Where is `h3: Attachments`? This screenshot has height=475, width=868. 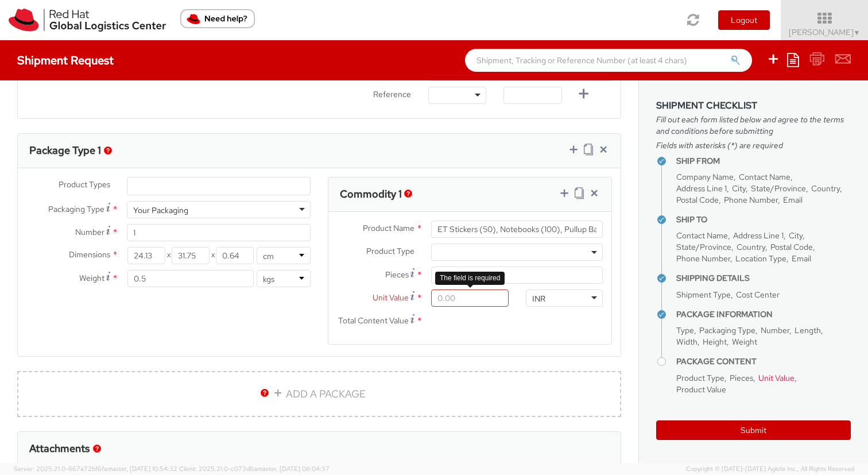
h3: Attachments is located at coordinates (59, 448).